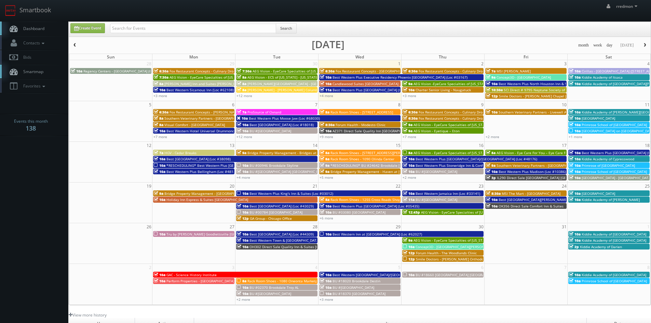 This screenshot has width=651, height=323. I want to click on span: Kiddie Academy of Darien, so click(601, 247).